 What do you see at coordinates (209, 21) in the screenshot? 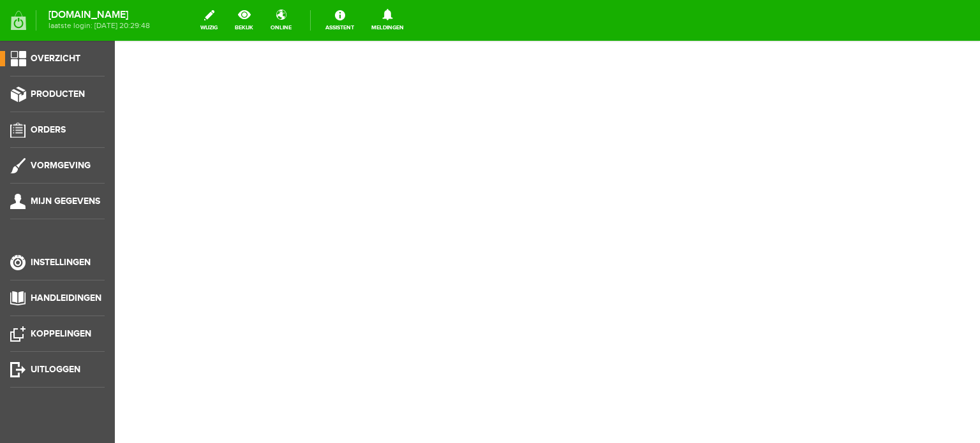
I see `a: wijzig` at bounding box center [209, 21].